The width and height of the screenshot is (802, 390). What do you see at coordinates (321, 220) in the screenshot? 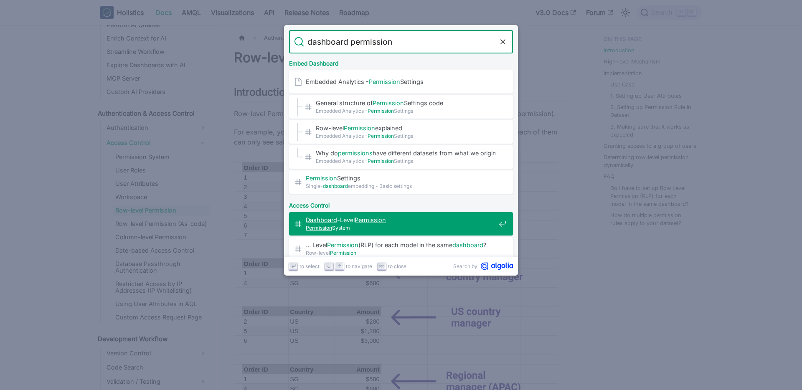
I see `mark: Dashboard` at bounding box center [321, 220].